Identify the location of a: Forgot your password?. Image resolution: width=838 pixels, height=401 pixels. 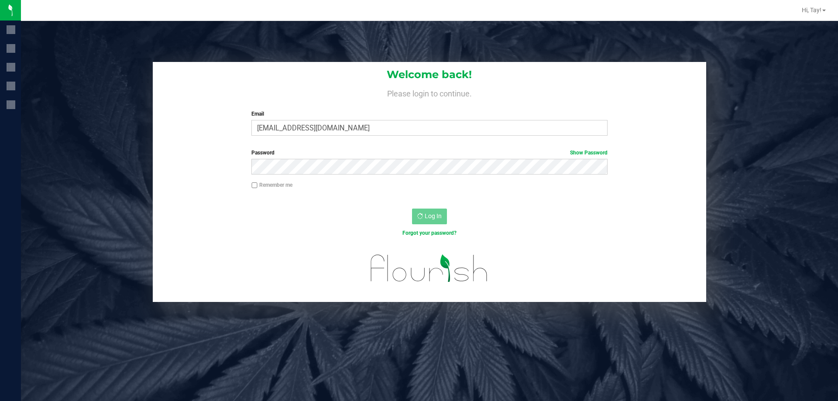
(429, 233).